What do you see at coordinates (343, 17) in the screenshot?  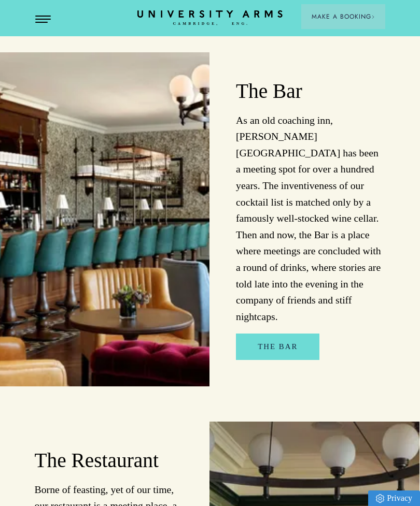 I see `button: Make a BookingArrow icon` at bounding box center [343, 17].